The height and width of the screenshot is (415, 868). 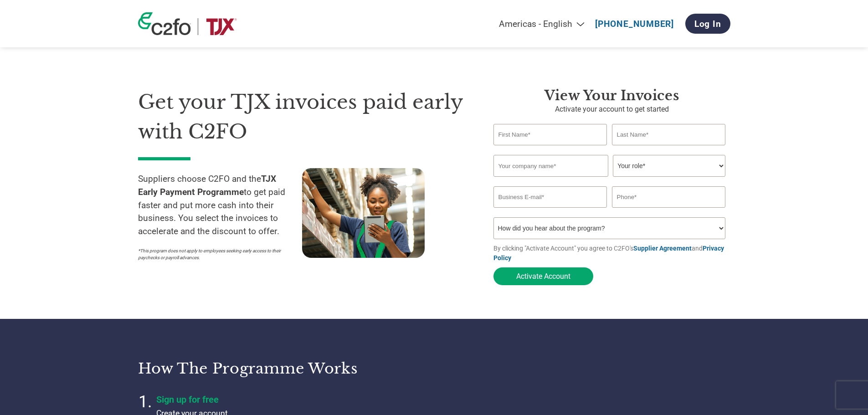 What do you see at coordinates (302, 117) in the screenshot?
I see `h1: Get your TJX invoices paid early with C2FO` at bounding box center [302, 117].